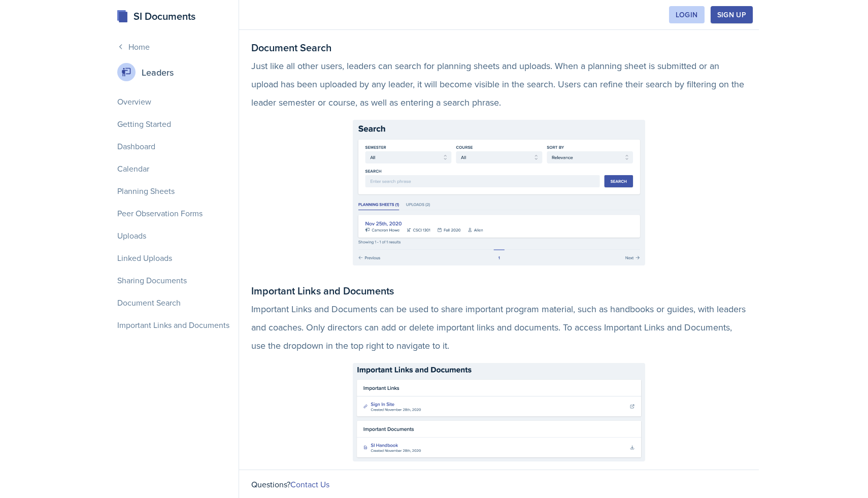  What do you see at coordinates (499, 412) in the screenshot?
I see `img: important-links.png` at bounding box center [499, 412].